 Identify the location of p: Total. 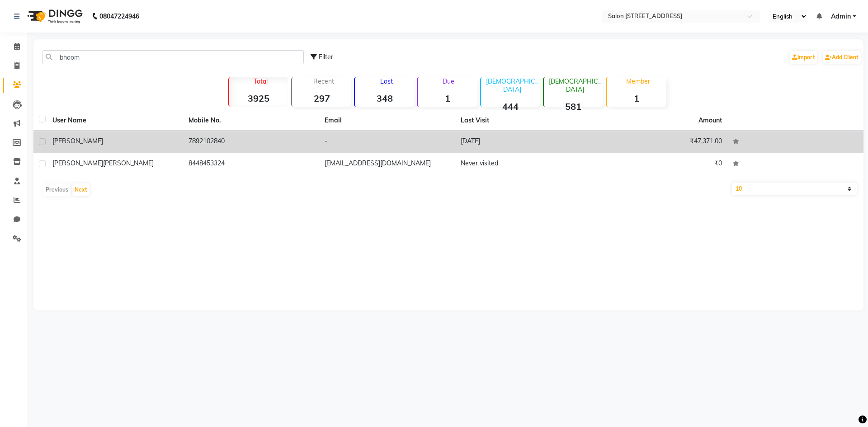
(261, 82).